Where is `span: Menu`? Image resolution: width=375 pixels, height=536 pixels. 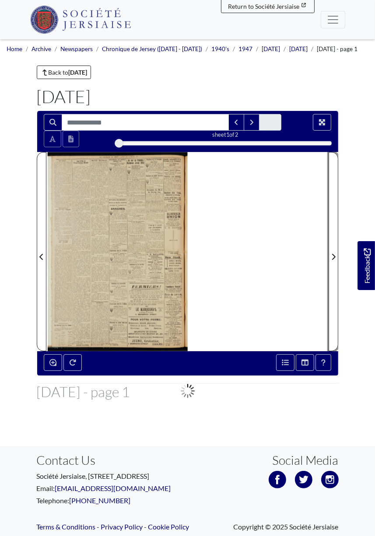 span: Menu is located at coordinates (333, 20).